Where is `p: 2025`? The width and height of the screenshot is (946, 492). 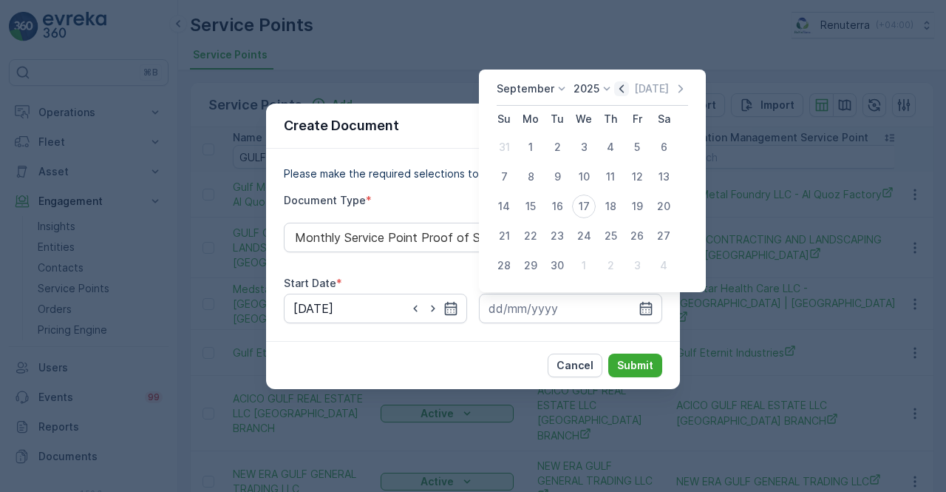
p: 2025 is located at coordinates (586, 89).